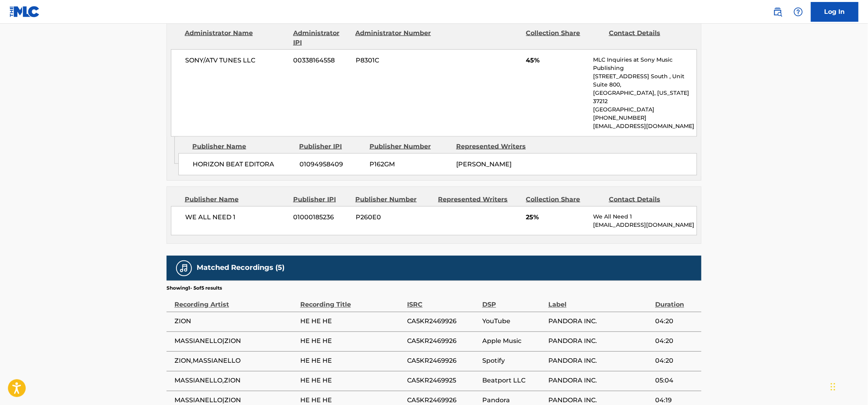  I want to click on div: Chat Widget, so click(848, 386).